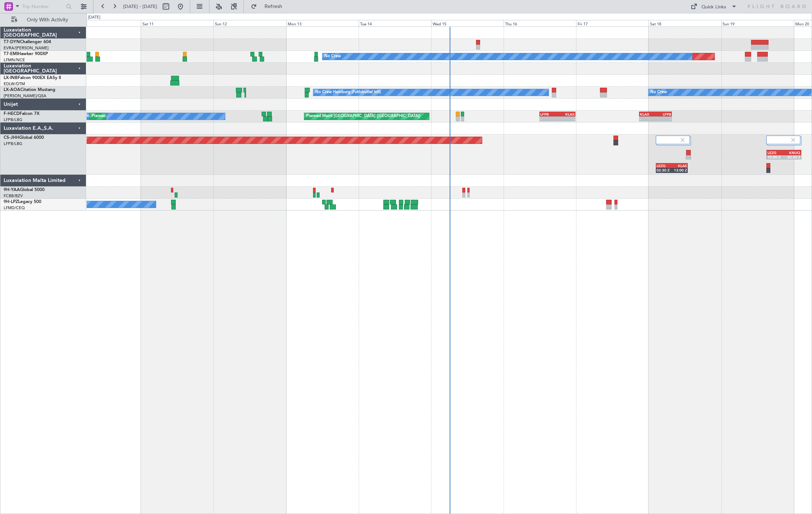 Image resolution: width=812 pixels, height=514 pixels. Describe the element at coordinates (323, 23) in the screenshot. I see `div: Mon 13` at that location.